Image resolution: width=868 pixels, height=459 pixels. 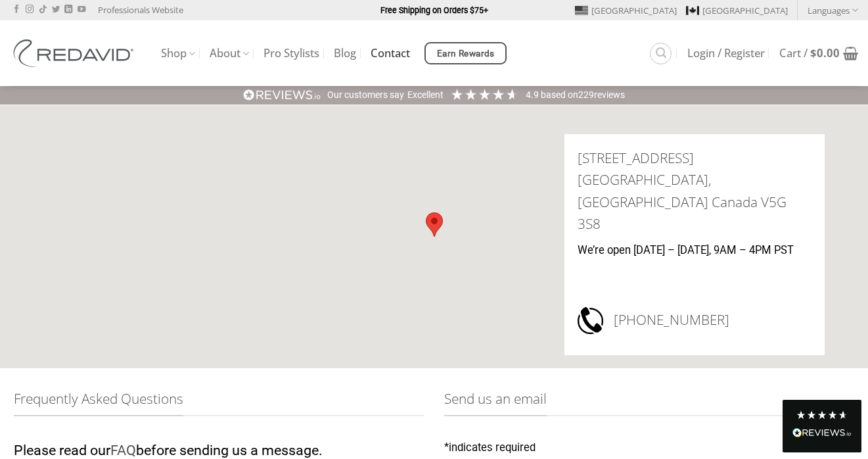 I want to click on a: Pro Stylists, so click(x=291, y=53).